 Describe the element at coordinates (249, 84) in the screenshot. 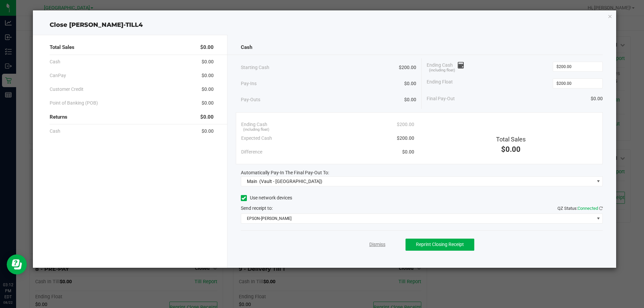

I see `span: Pay-Ins` at that location.